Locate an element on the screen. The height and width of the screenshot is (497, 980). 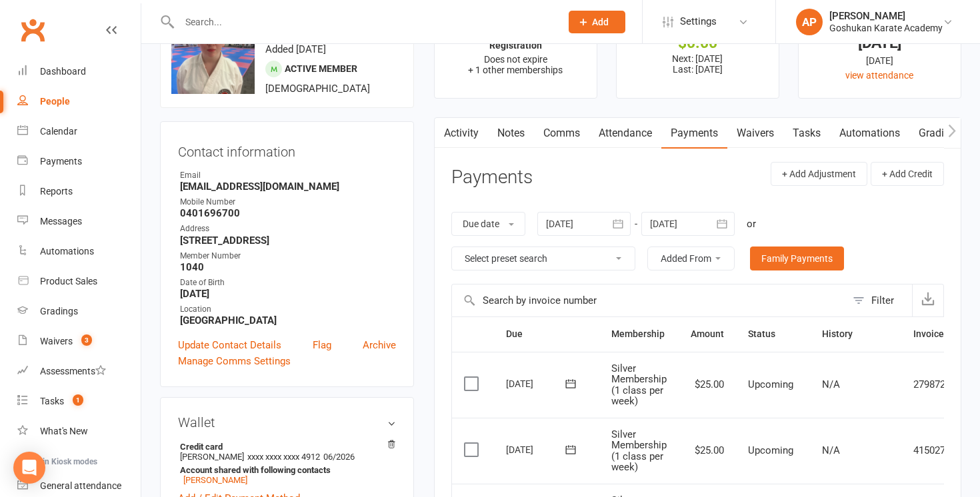
a: Archive is located at coordinates (379, 345).